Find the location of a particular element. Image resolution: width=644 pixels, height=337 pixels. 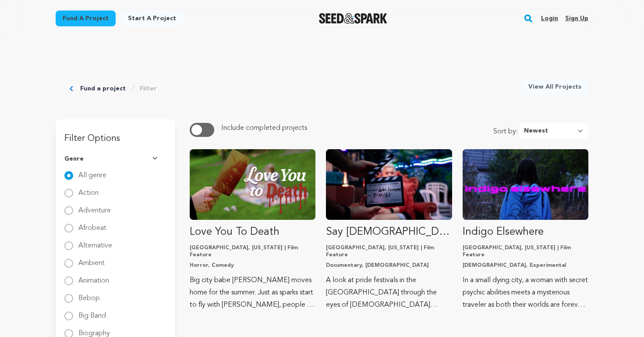

span: Sort by: is located at coordinates (506, 132).